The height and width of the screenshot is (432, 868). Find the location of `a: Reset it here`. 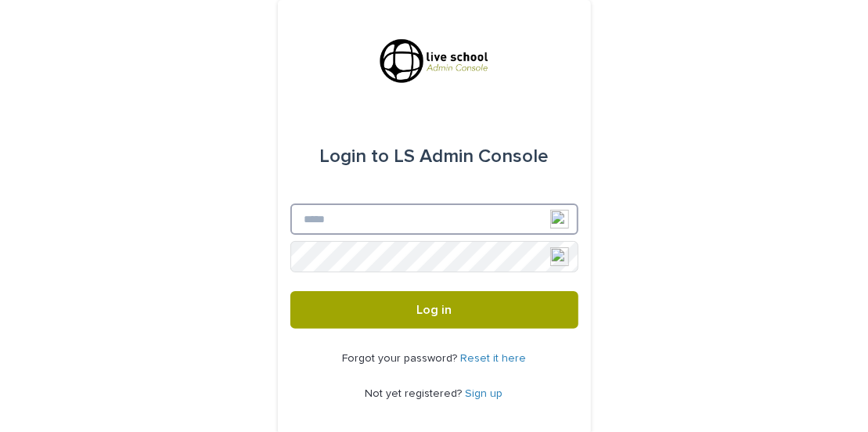

a: Reset it here is located at coordinates (493, 359).